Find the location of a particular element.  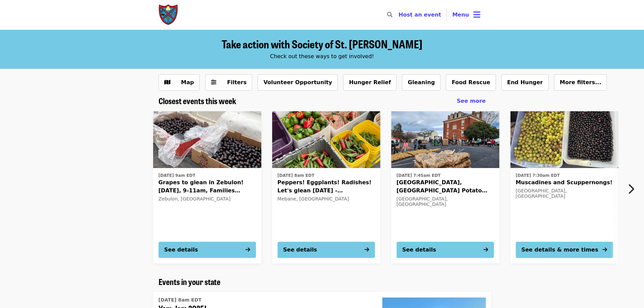

span: See more is located at coordinates (471, 101).